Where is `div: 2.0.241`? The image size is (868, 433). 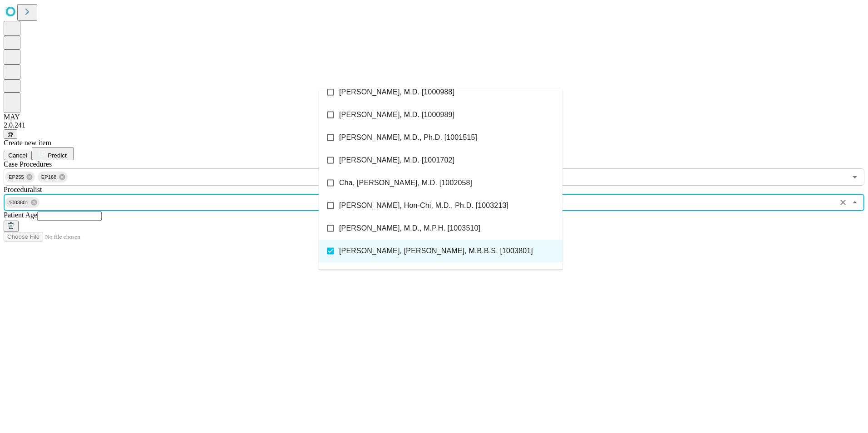
div: 2.0.241 is located at coordinates (434, 125).